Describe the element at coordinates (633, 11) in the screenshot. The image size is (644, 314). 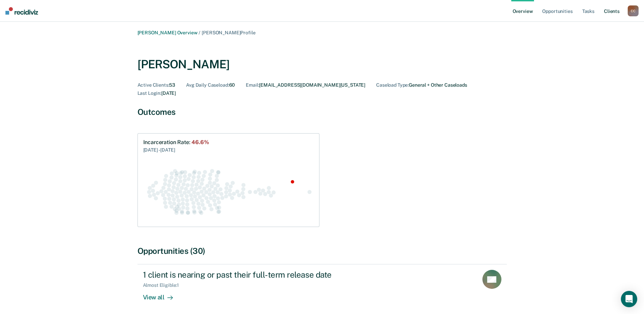
I see `div: C C` at that location.